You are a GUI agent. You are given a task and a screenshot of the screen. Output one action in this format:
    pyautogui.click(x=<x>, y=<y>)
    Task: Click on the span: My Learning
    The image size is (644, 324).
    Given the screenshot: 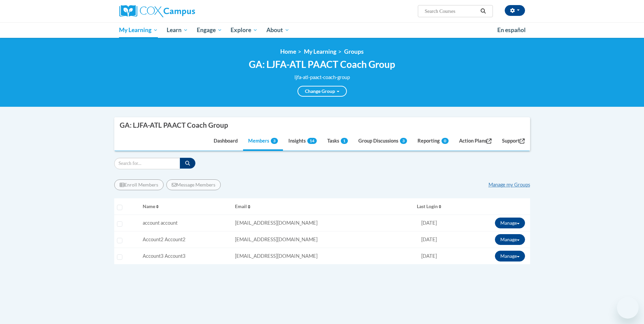 What is the action you would take?
    pyautogui.click(x=138, y=30)
    